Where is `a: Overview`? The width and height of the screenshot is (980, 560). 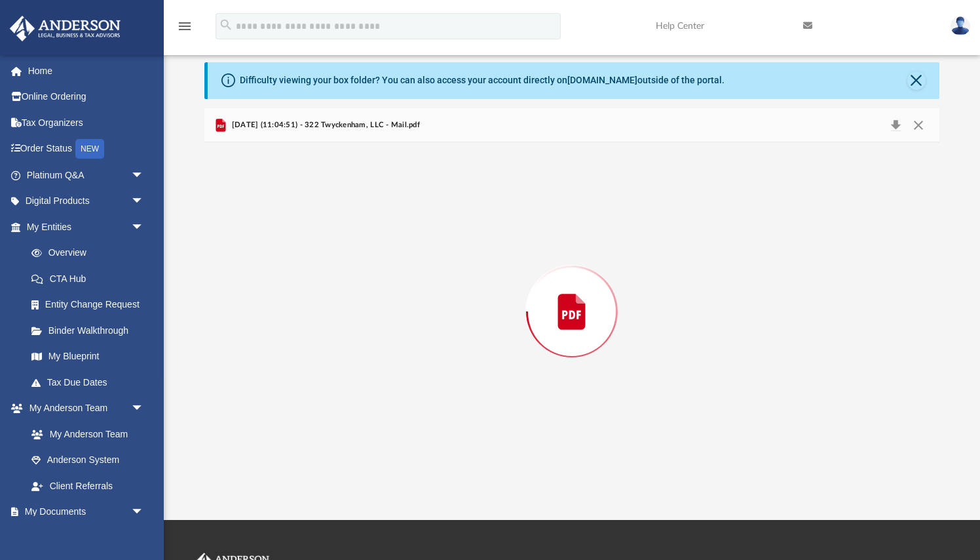
a: Overview is located at coordinates (91, 252).